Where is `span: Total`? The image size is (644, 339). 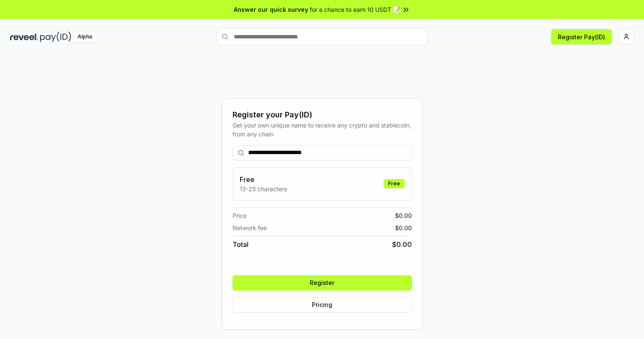
span: Total is located at coordinates (241, 244).